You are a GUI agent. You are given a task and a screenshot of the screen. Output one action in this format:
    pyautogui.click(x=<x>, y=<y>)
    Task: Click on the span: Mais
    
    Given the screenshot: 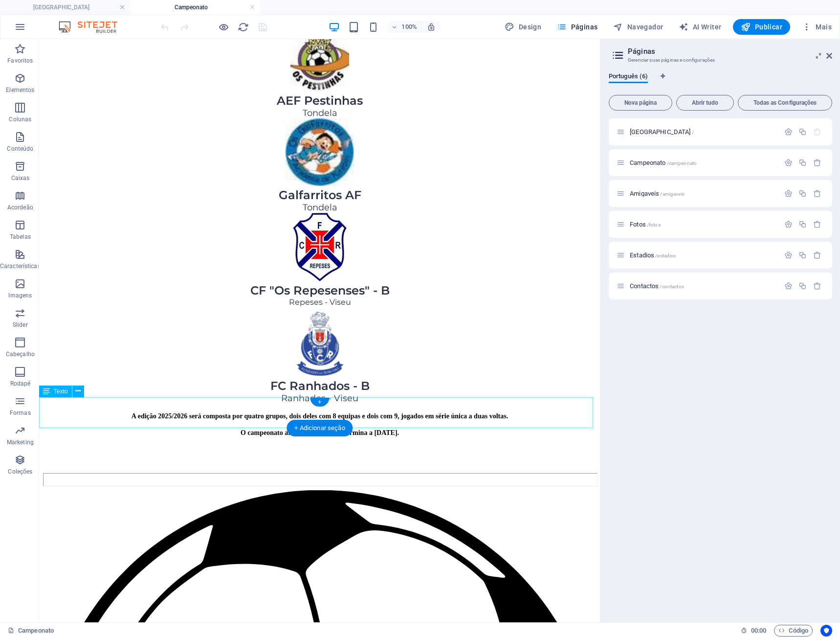 What is the action you would take?
    pyautogui.click(x=817, y=27)
    